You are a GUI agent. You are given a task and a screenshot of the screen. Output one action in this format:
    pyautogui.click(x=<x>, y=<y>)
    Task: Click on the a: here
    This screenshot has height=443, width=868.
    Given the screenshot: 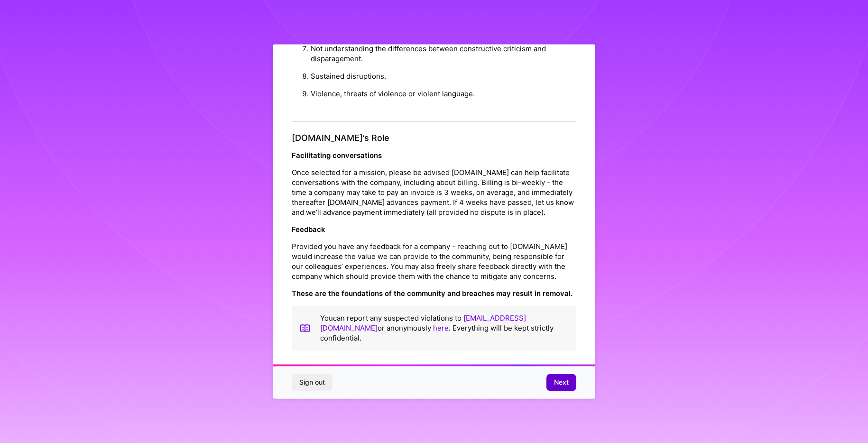 What is the action you would take?
    pyautogui.click(x=441, y=328)
    